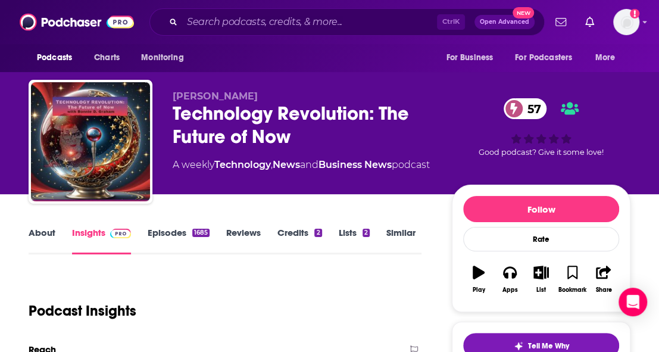  Describe the element at coordinates (347, 22) in the screenshot. I see `div: Search podcasts, credits, & more...` at that location.